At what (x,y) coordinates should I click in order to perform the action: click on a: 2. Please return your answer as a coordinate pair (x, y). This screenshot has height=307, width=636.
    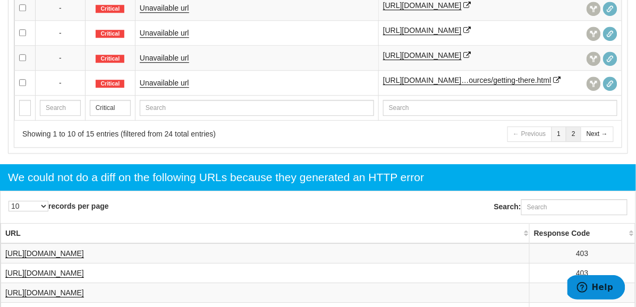
    Looking at the image, I should click on (573, 134).